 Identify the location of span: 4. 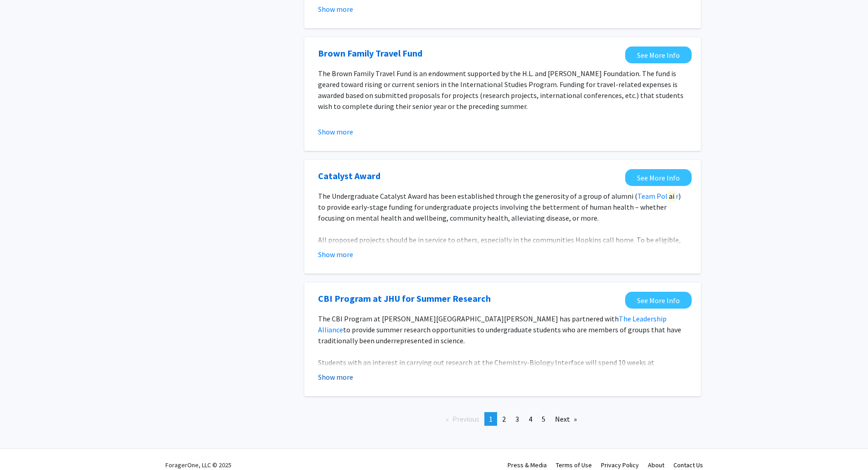
(530, 419).